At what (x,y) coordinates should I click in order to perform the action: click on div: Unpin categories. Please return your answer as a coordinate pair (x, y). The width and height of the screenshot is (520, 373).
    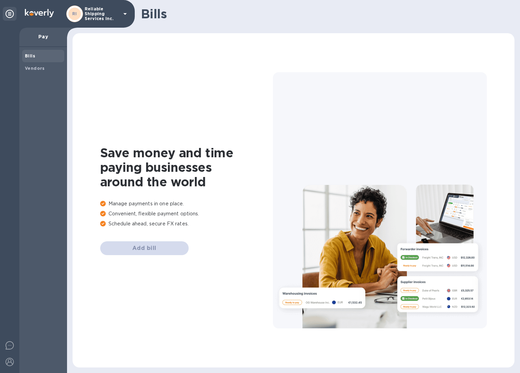
    Looking at the image, I should click on (10, 14).